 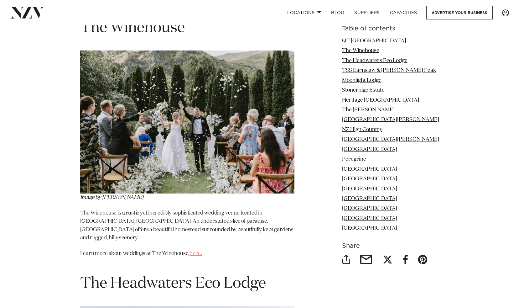 What do you see at coordinates (361, 50) in the screenshot?
I see `a: The Winehouse` at bounding box center [361, 50].